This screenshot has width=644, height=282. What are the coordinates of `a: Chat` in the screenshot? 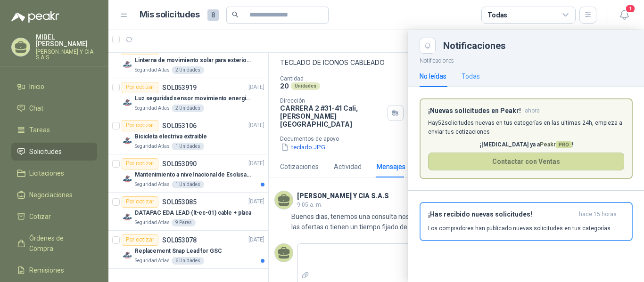 It's located at (54, 108).